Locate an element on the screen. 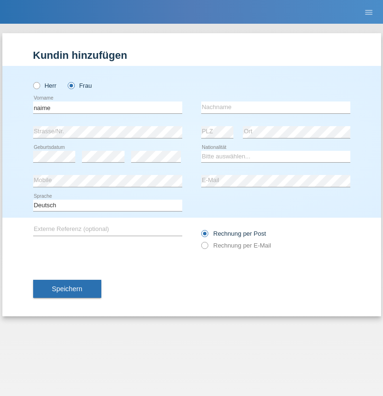 The width and height of the screenshot is (383, 396). input: Frau is located at coordinates (71, 85).